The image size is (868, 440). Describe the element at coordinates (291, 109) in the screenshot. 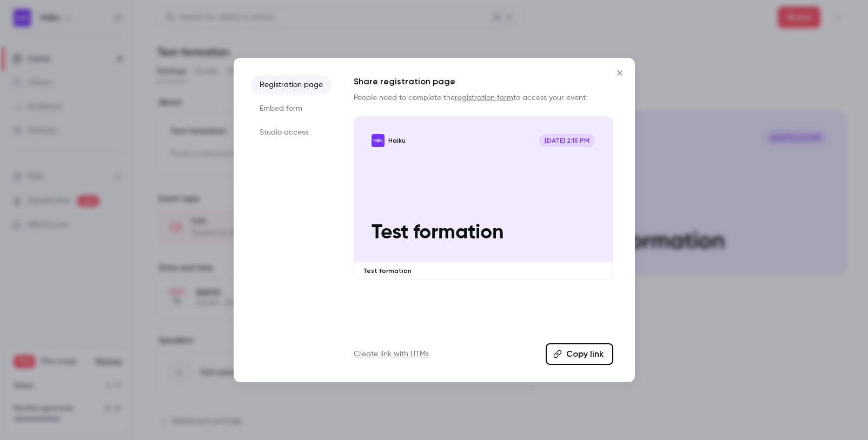

I see `li: Embed form` at that location.